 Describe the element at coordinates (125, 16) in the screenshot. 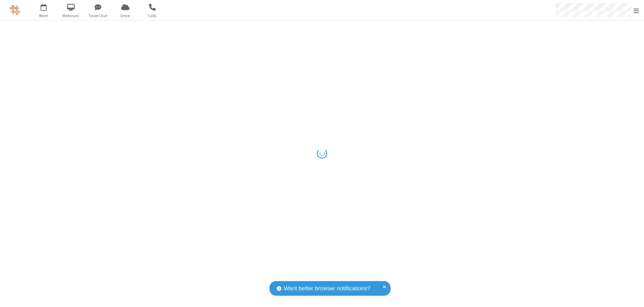

I see `span: Drive` at that location.